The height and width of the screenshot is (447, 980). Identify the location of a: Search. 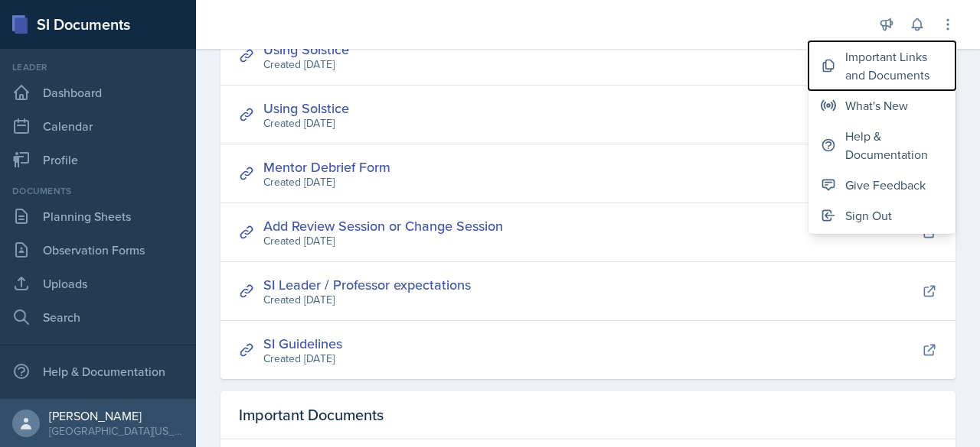
(98, 317).